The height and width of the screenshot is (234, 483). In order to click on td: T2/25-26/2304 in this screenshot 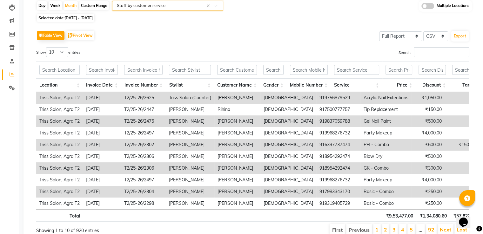, I will do `click(143, 192)`.